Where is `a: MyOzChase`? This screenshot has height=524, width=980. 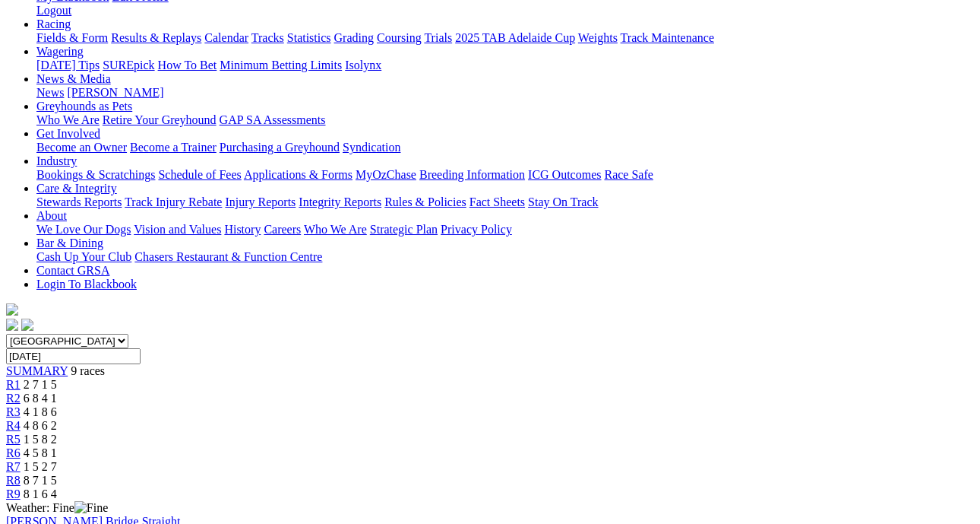 a: MyOzChase is located at coordinates (386, 174).